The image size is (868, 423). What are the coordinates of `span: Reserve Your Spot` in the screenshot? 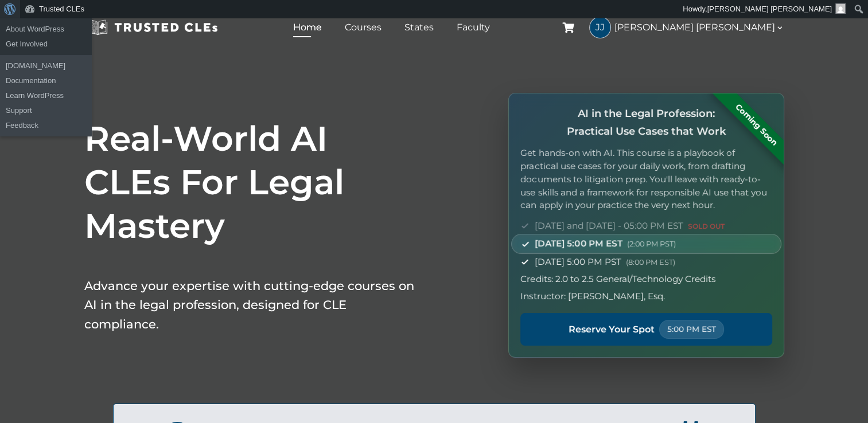 It's located at (611, 330).